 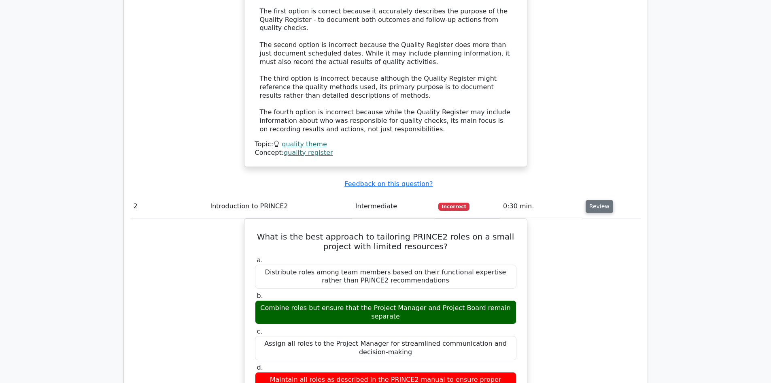 What do you see at coordinates (260, 367) in the screenshot?
I see `span: d.` at bounding box center [260, 367].